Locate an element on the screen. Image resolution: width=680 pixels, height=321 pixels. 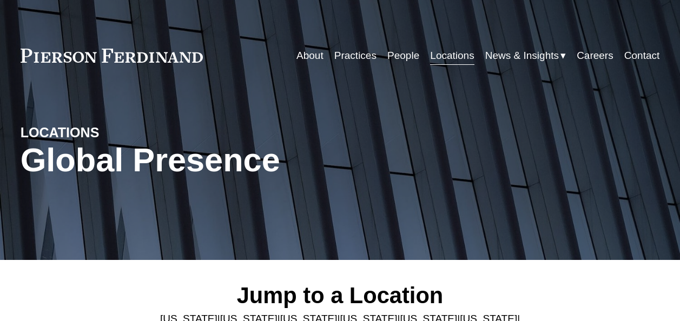
span: News & Insights is located at coordinates (522, 56).